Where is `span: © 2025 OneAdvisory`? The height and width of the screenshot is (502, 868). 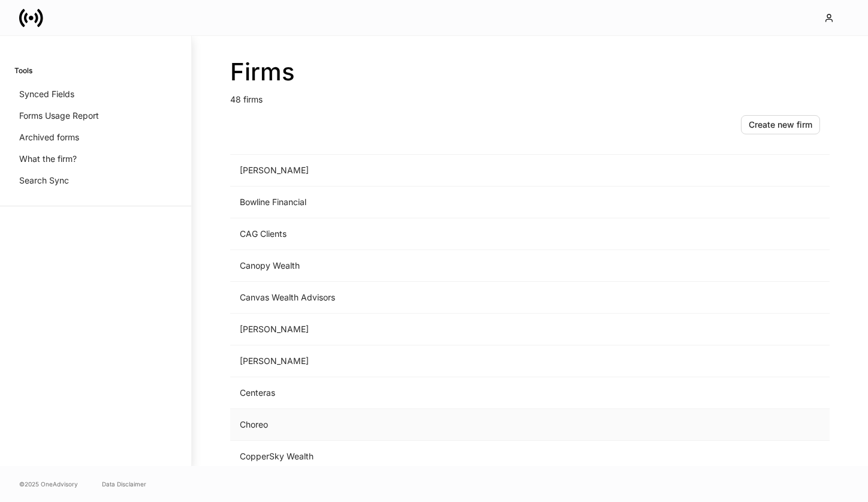 span: © 2025 OneAdvisory is located at coordinates (49, 484).